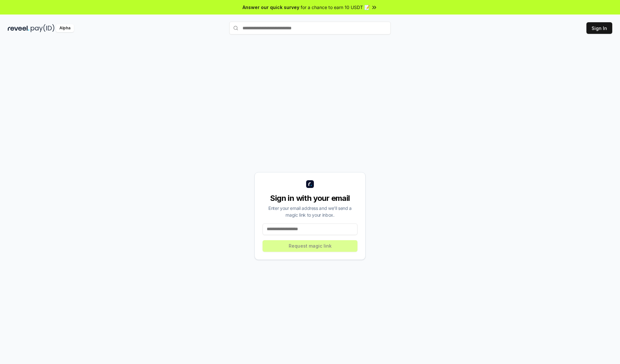 This screenshot has width=620, height=364. Describe the element at coordinates (310, 198) in the screenshot. I see `div: Sign in with your email` at that location.